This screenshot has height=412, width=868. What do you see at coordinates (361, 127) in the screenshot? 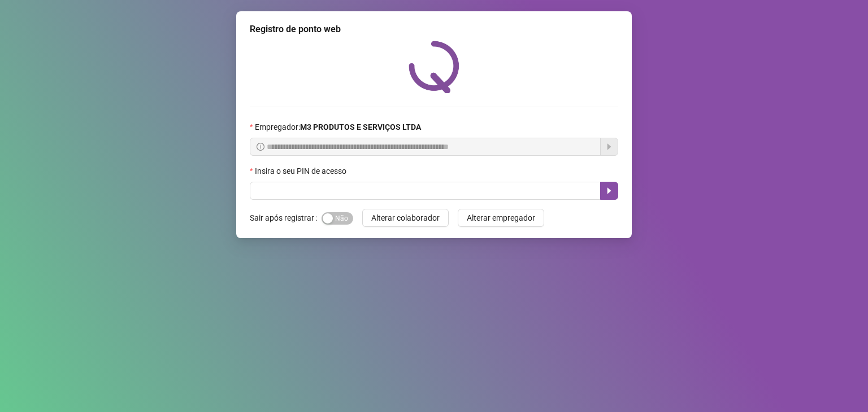
I see `strong: M3 PRODUTOS E SERVIÇOS LTDA` at bounding box center [361, 127].